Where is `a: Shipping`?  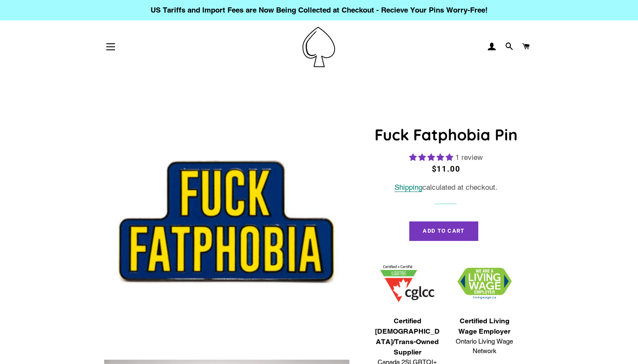
a: Shipping is located at coordinates (409, 188).